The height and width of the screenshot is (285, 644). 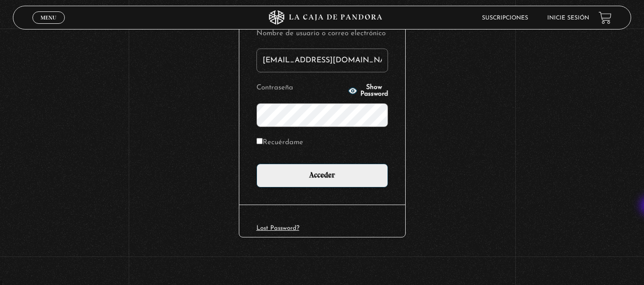 I want to click on span: Show Password, so click(x=374, y=91).